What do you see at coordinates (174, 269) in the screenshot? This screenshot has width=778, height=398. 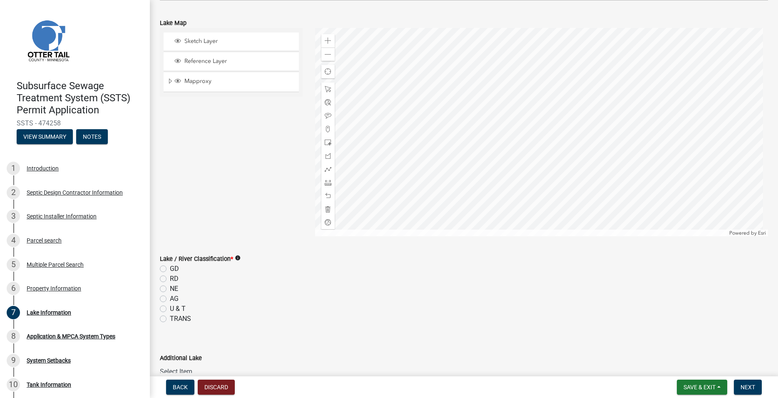 I see `label: GD` at bounding box center [174, 269].